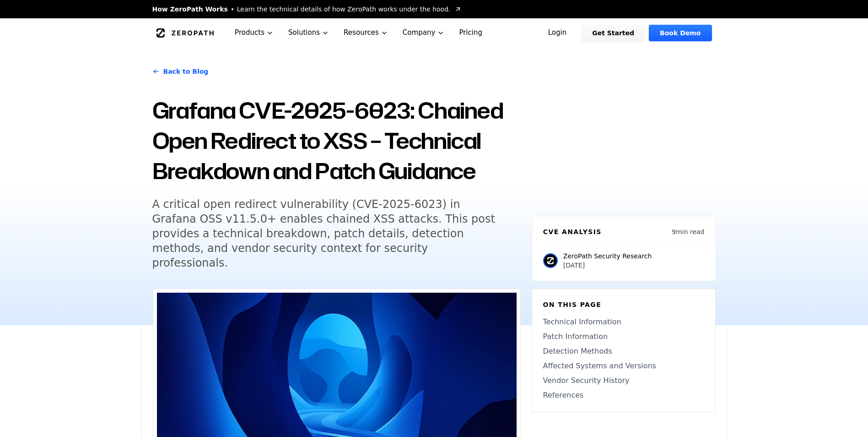  Describe the element at coordinates (624, 304) in the screenshot. I see `h6: On this page` at that location.